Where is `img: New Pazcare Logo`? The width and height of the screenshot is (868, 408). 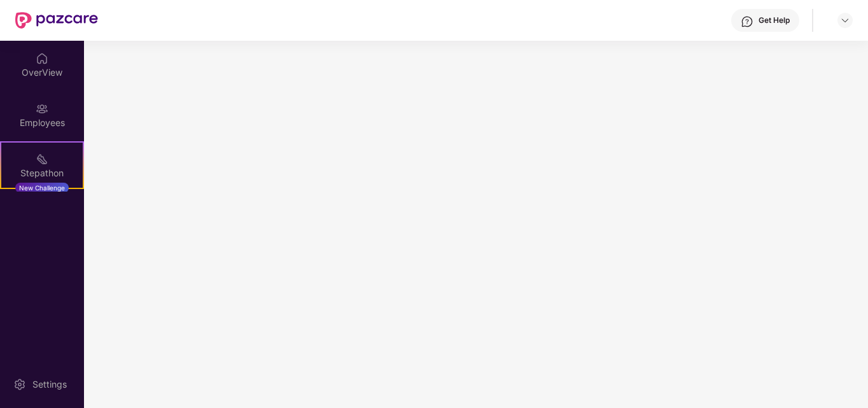
img: New Pazcare Logo is located at coordinates (57, 20).